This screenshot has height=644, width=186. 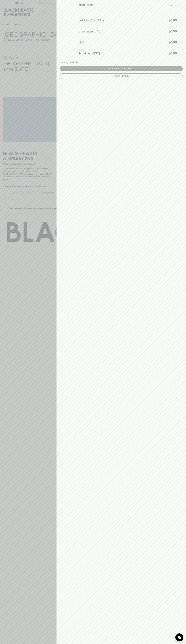 What do you see at coordinates (121, 76) in the screenshot?
I see `button: Keep Shopping` at bounding box center [121, 76].